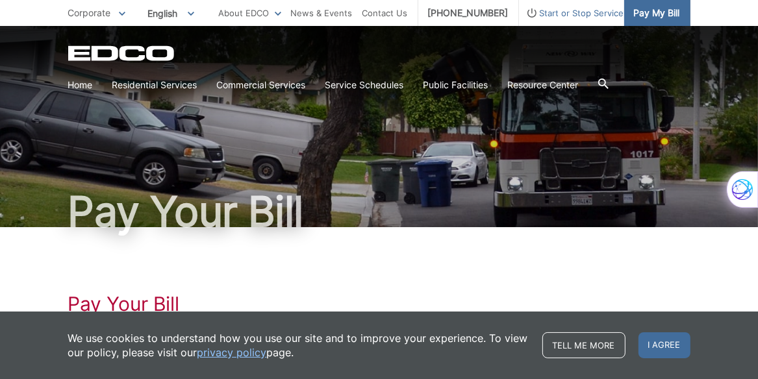  Describe the element at coordinates (584, 345) in the screenshot. I see `a: Tell me more` at that location.